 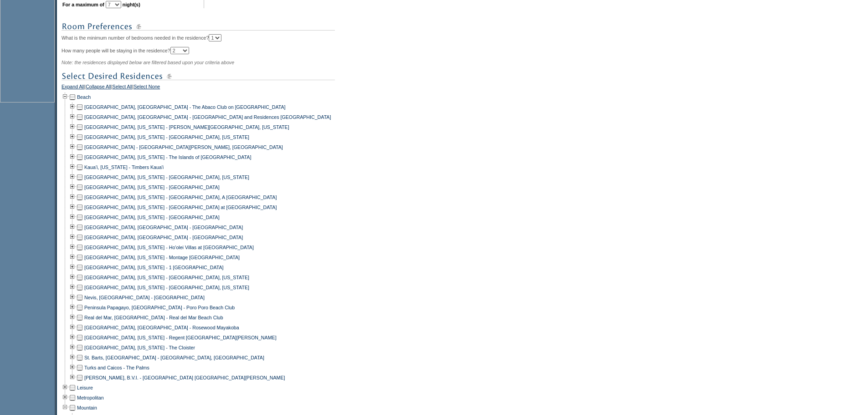 I want to click on a: Select None, so click(x=147, y=88).